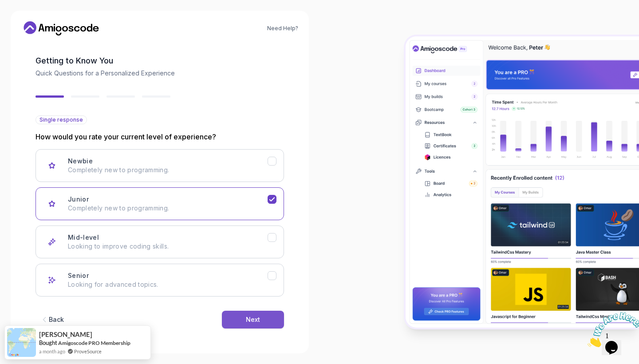 This screenshot has height=364, width=639. I want to click on p: Quick Questions for a Personalized Experience, so click(160, 73).